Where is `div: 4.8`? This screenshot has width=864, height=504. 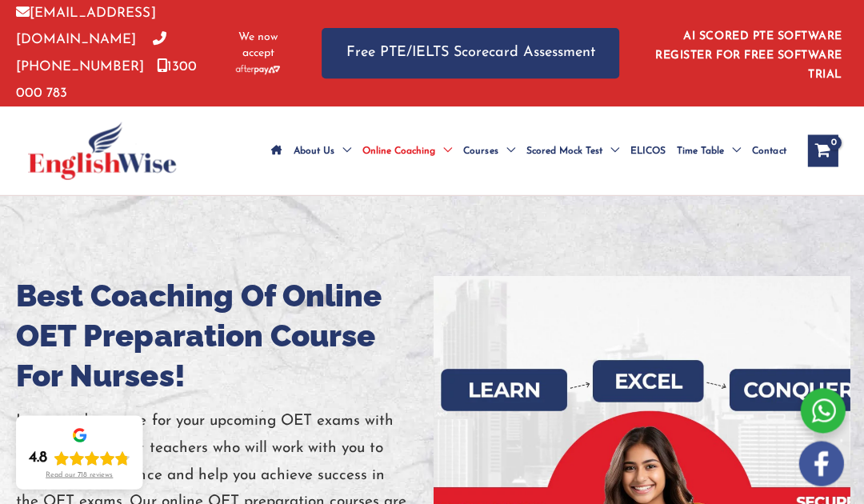
div: 4.8 is located at coordinates (37, 456).